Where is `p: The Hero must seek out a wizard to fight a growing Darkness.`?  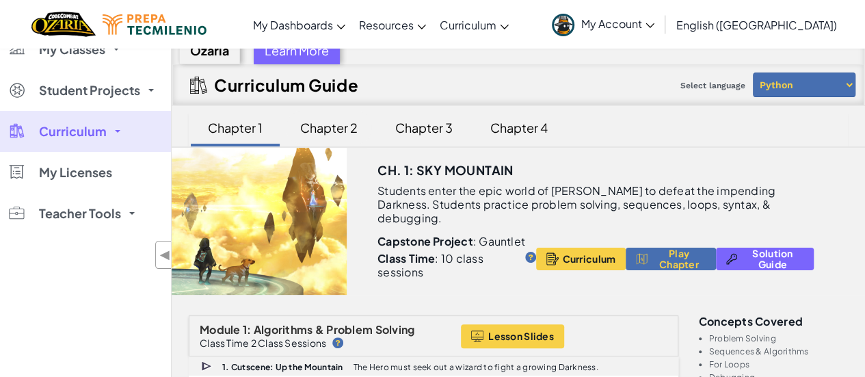 p: The Hero must seek out a wizard to fight a growing Darkness. is located at coordinates (476, 367).